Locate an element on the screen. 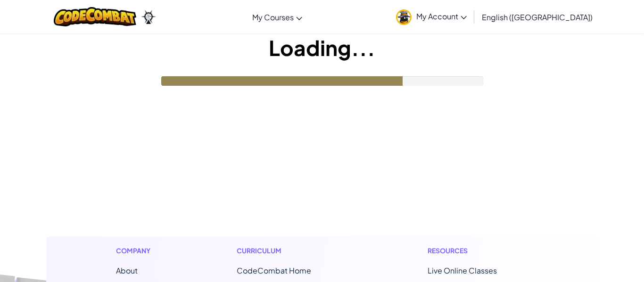  h1: Company is located at coordinates (138, 250).